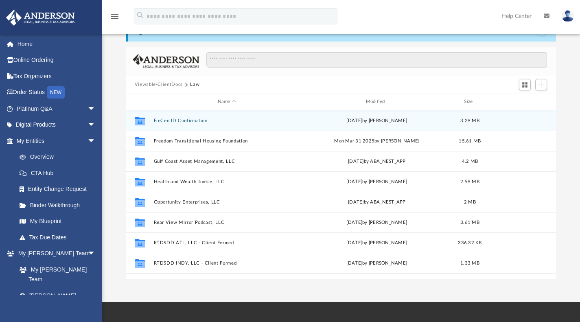  What do you see at coordinates (115, 16) in the screenshot?
I see `i: menu` at bounding box center [115, 16].